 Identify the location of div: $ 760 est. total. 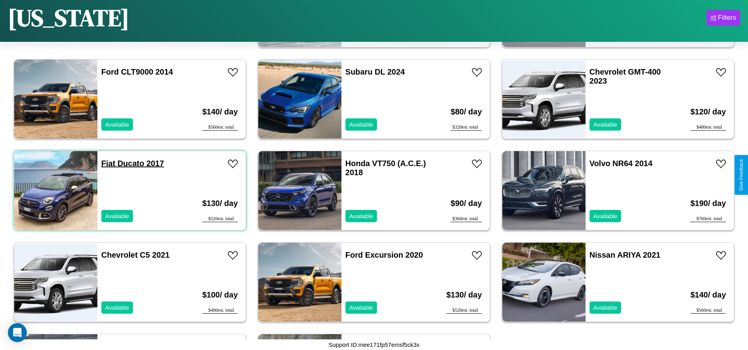
(708, 219).